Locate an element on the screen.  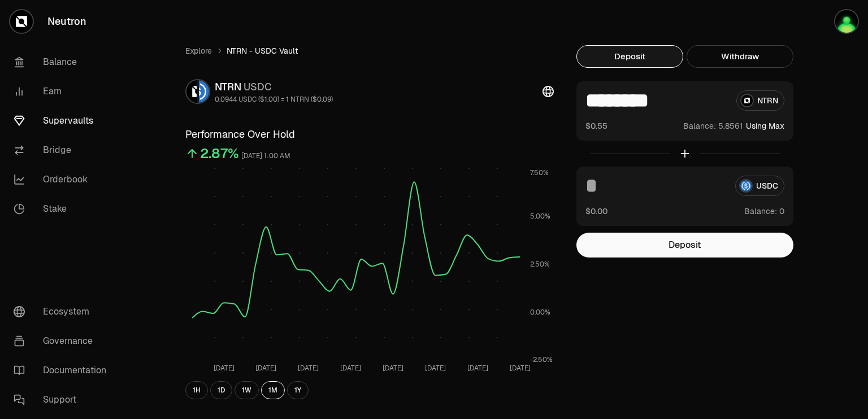
div: 2.87% is located at coordinates (219, 153).